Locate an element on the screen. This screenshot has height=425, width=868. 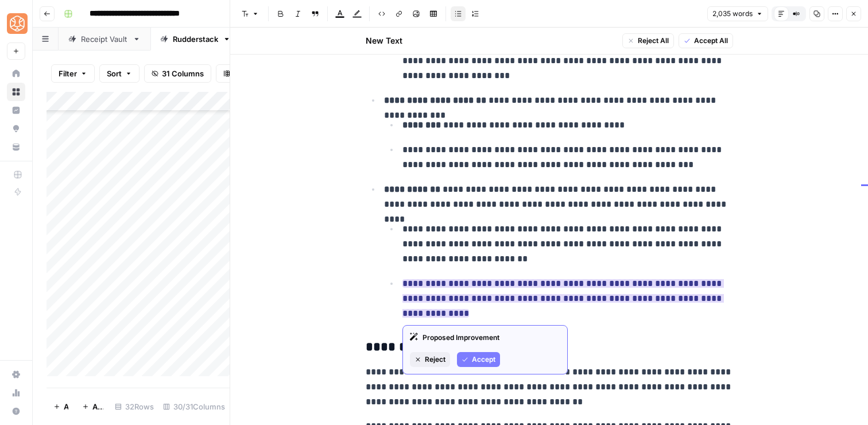
button: Add 10 Rows is located at coordinates (92, 407).